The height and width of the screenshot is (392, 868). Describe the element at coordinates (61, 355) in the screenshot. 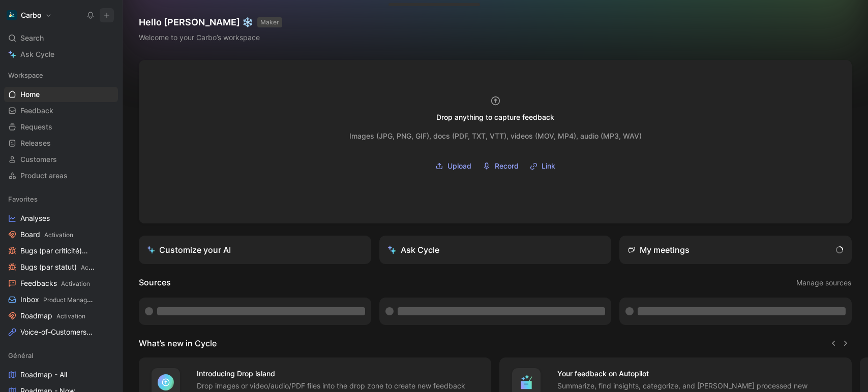

I see `div: Général` at that location.